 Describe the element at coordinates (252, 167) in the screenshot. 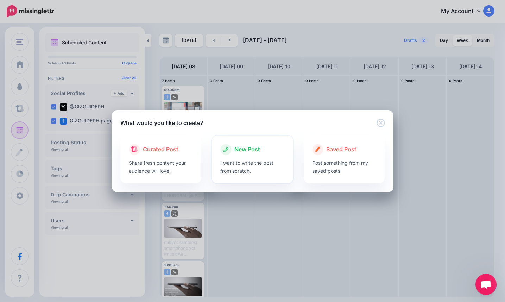

I see `p: I want to write the post from scratch.` at that location.